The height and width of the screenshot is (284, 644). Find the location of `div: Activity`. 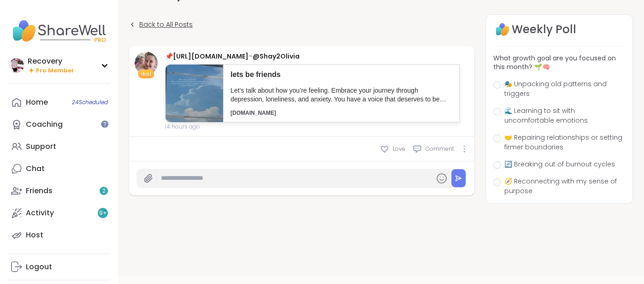

div: Activity is located at coordinates (40, 213).